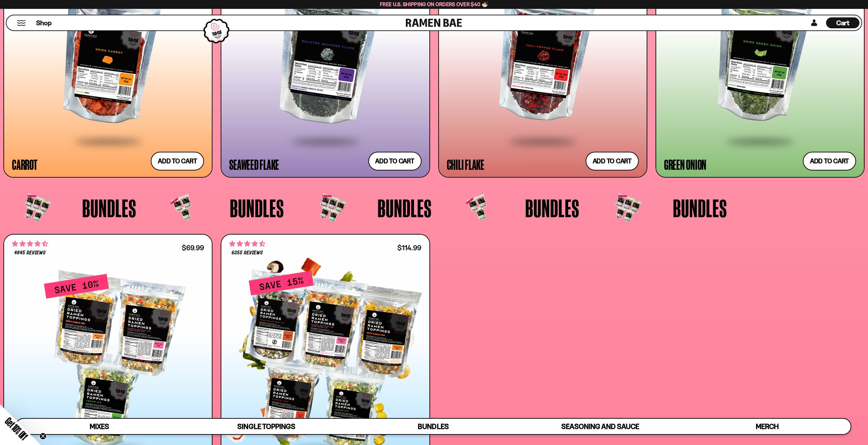 Image resolution: width=868 pixels, height=445 pixels. What do you see at coordinates (842, 23) in the screenshot?
I see `a: Cart` at bounding box center [842, 23].